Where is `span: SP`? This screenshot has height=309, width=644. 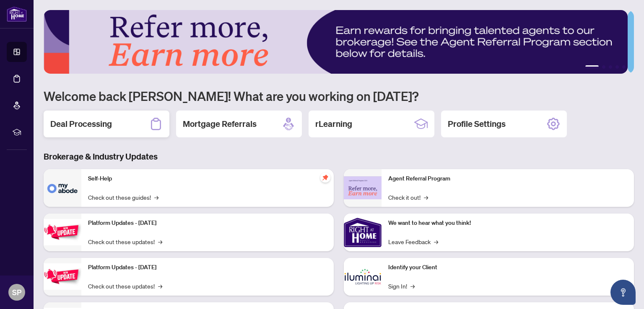
span: SP is located at coordinates (17, 292).